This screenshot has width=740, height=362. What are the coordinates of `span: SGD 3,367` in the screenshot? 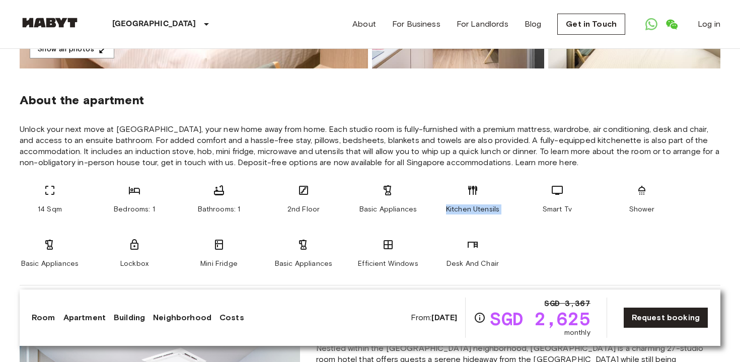 It's located at (567, 303).